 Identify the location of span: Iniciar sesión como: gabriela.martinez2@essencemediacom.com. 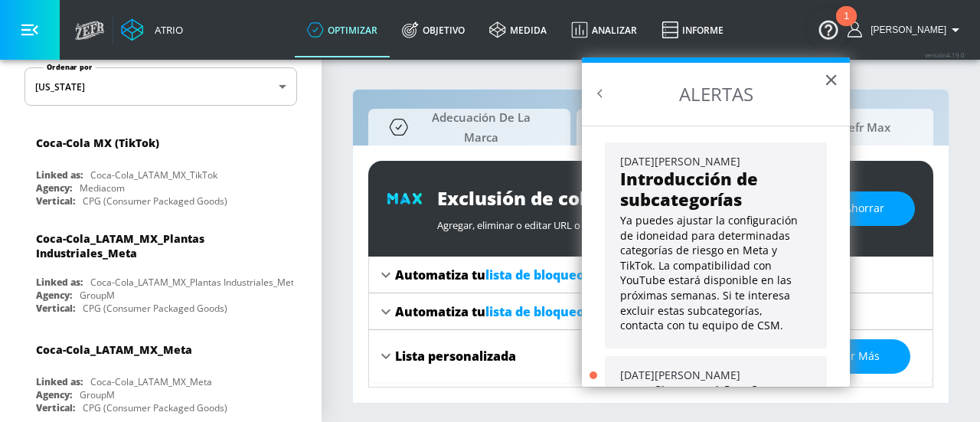
(905, 30).